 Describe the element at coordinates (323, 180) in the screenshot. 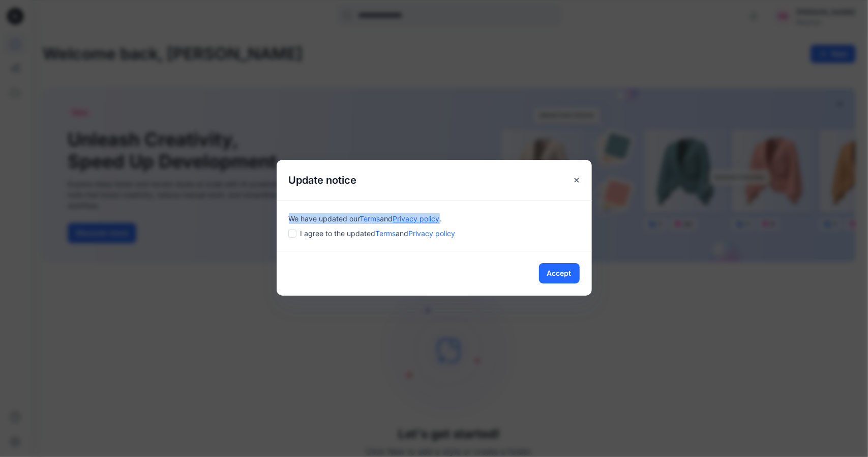

I see `h5: Update notice` at that location.